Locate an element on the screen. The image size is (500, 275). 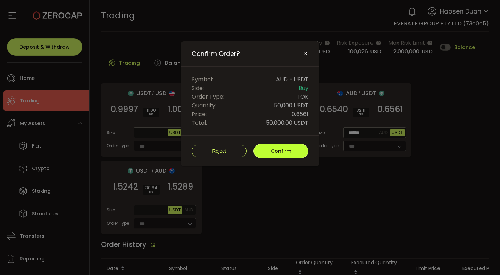
span: 50,000 USDT is located at coordinates (291, 105).